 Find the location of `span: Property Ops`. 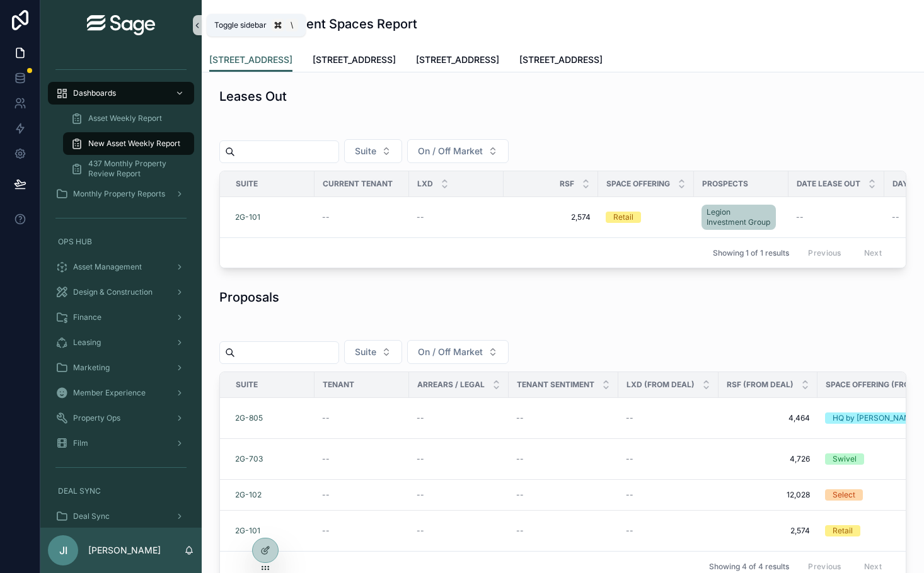

span: Property Ops is located at coordinates (97, 419).